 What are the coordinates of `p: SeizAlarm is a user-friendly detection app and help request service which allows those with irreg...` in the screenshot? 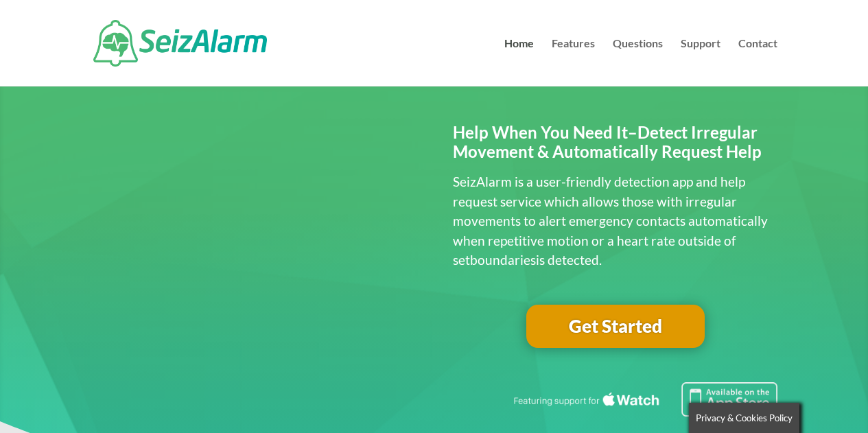 It's located at (615, 221).